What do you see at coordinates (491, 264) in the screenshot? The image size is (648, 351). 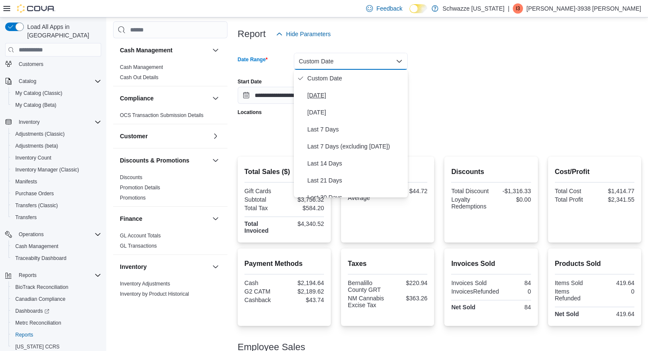 I see `h2: Invoices Sold` at bounding box center [491, 264].